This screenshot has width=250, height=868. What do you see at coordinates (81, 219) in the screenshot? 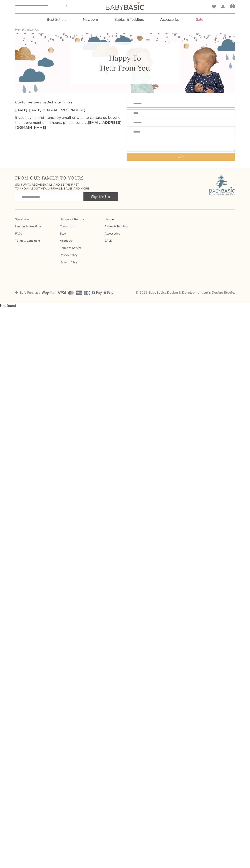
I see `a: Delivery & Returns` at bounding box center [81, 219].